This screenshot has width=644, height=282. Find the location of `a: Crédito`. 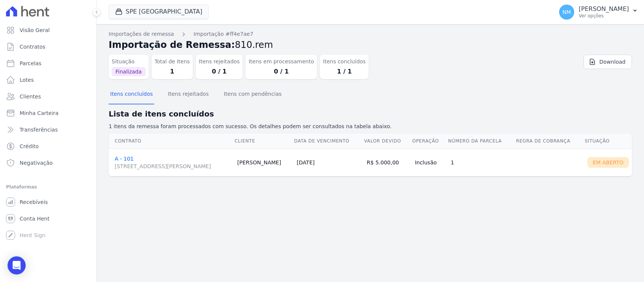

a: Crédito is located at coordinates (48, 146).